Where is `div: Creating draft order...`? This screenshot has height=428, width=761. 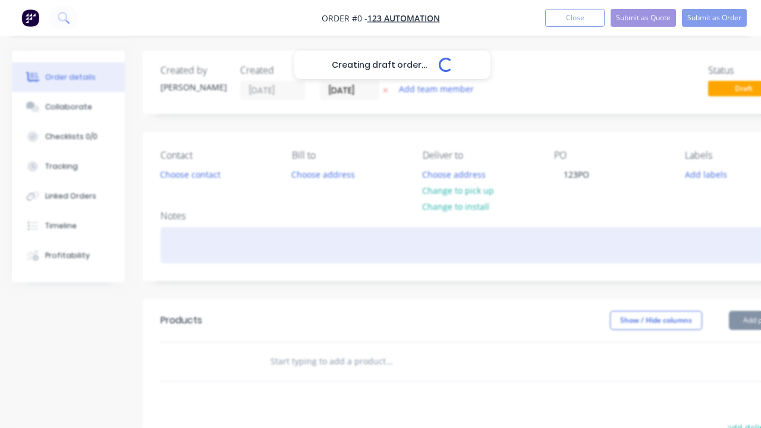 div: Creating draft order... is located at coordinates (393, 65).